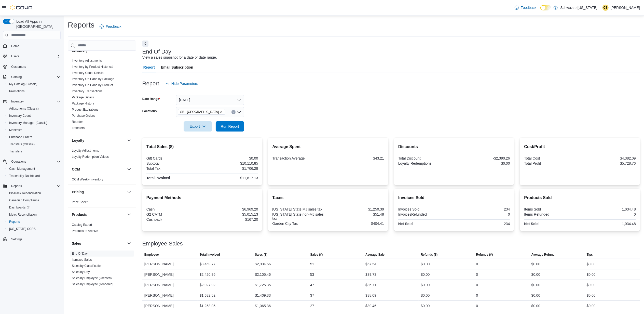 The width and height of the screenshot is (644, 314). I want to click on div: Inventory, so click(102, 95).